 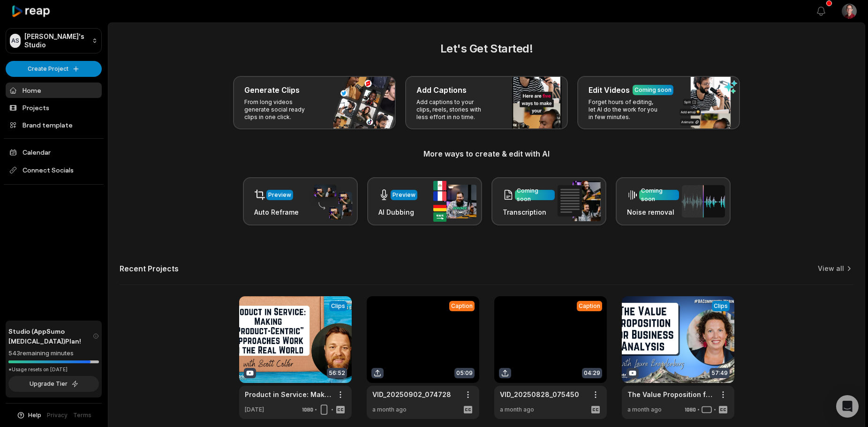 I want to click on div: Open Intercom Messenger, so click(x=847, y=406).